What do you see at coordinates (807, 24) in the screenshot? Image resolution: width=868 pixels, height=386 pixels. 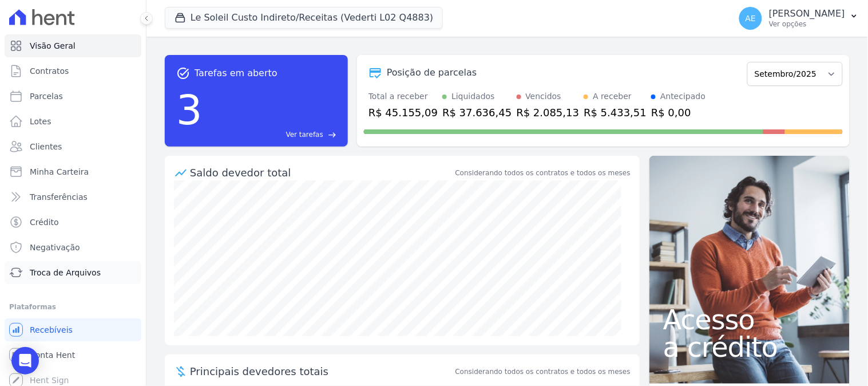 I see `p: Ver opções` at bounding box center [807, 24].